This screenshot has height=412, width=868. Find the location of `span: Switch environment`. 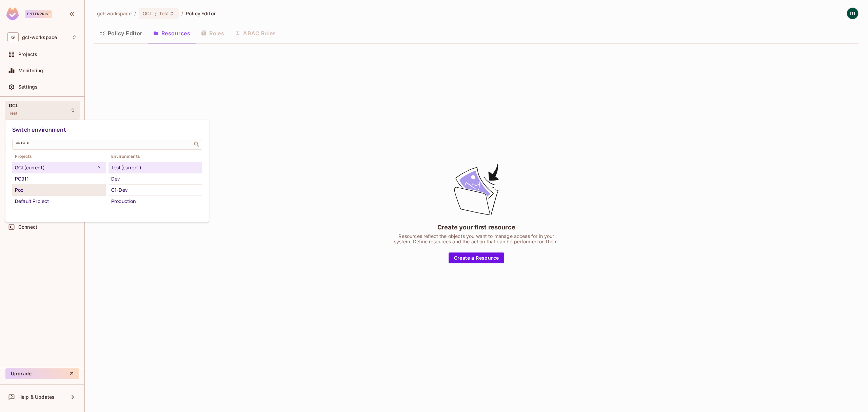

span: Switch environment is located at coordinates (39, 129).